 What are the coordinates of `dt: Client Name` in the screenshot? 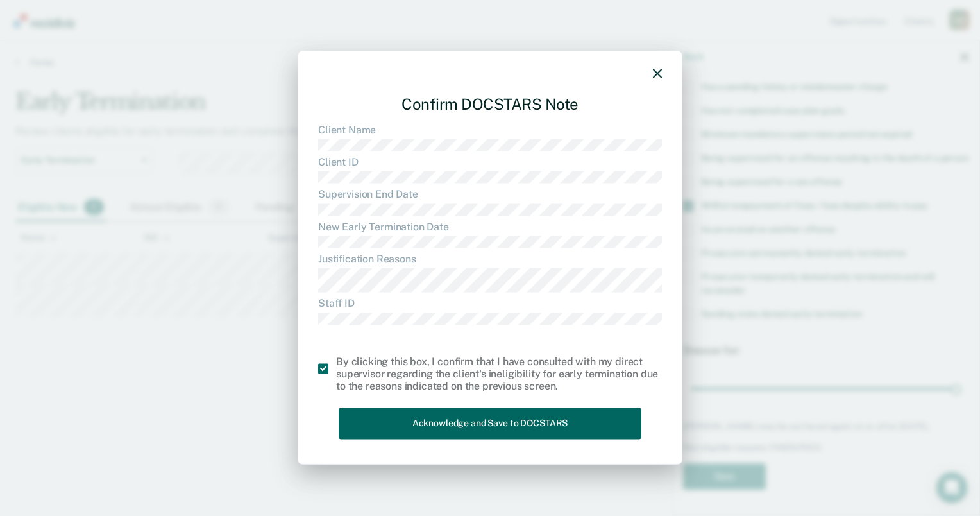 It's located at (490, 130).